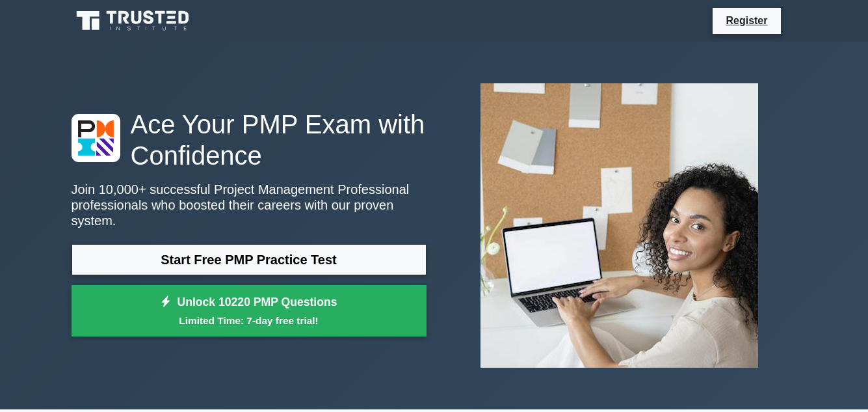 The width and height of the screenshot is (868, 412). Describe the element at coordinates (249, 140) in the screenshot. I see `h1: Ace Your PMP Exam with Confidence` at that location.